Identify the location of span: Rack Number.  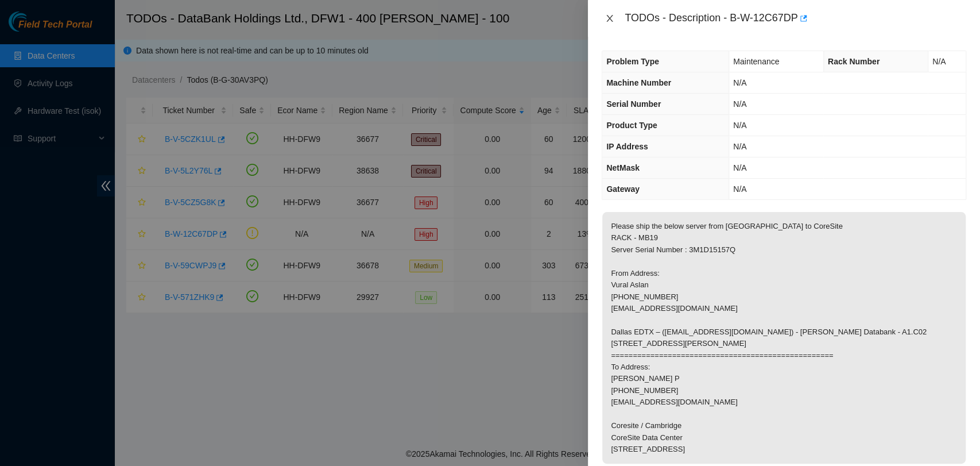
(854, 62).